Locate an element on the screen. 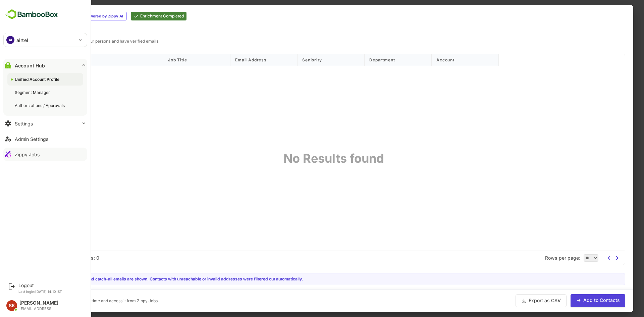 This screenshot has height=317, width=644. span: Department is located at coordinates (347, 54).